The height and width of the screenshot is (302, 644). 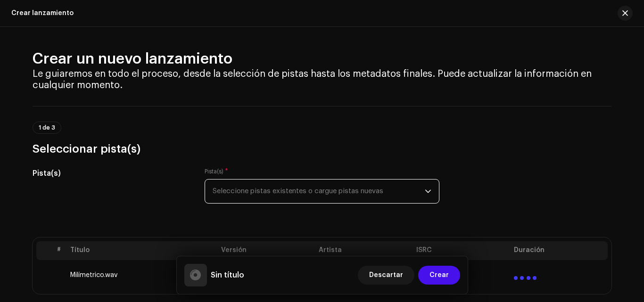 What do you see at coordinates (439, 275) in the screenshot?
I see `span: Crear` at bounding box center [439, 275].